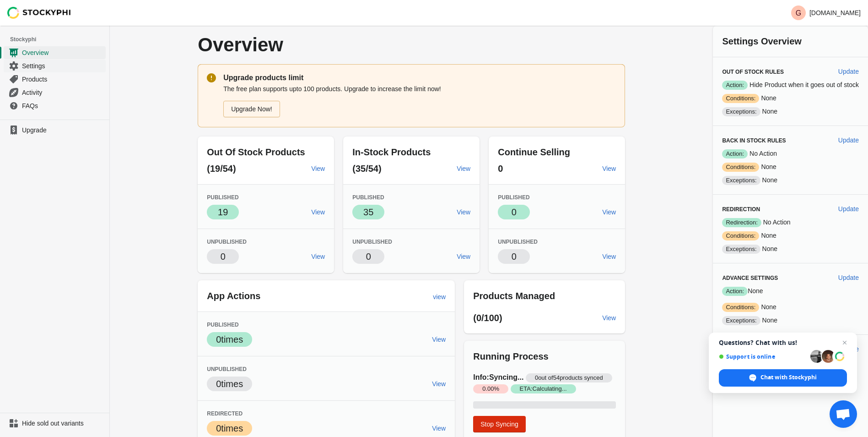  Describe the element at coordinates (252, 109) in the screenshot. I see `a: Upgrade Now!` at that location.